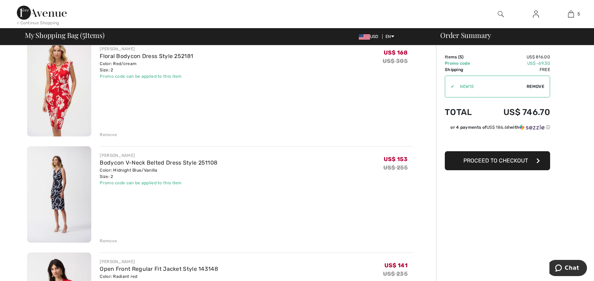  What do you see at coordinates (370, 37) in the screenshot?
I see `span: USD` at bounding box center [370, 37].